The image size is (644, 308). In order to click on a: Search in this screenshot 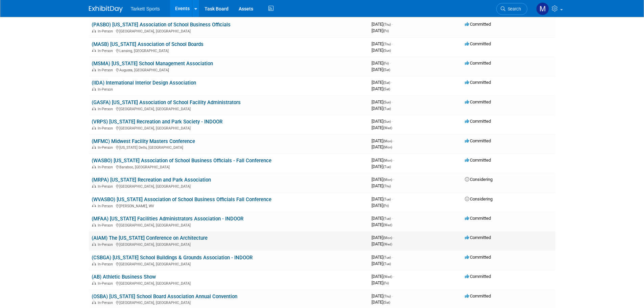, I will do `click(512, 9)`.